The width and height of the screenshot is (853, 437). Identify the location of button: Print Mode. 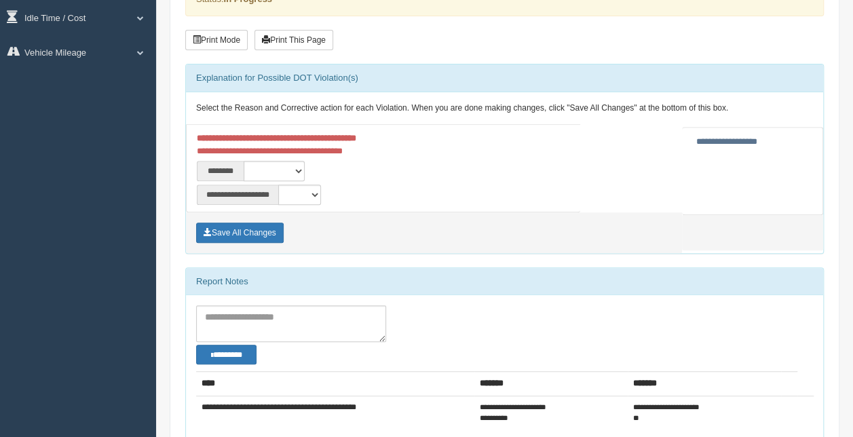
(216, 40).